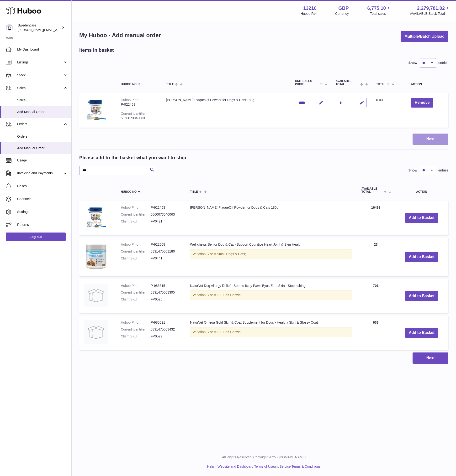 Image resolution: width=456 pixels, height=476 pixels. I want to click on h1: My Huboo - Add manual order, so click(120, 35).